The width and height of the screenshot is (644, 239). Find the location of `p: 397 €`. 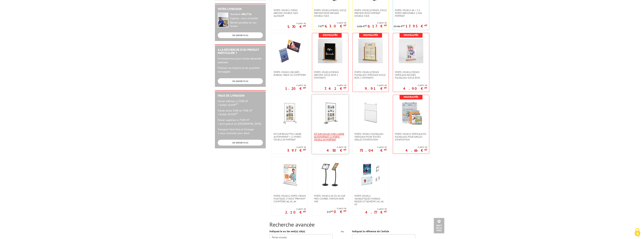

p: 397 € is located at coordinates (296, 150).